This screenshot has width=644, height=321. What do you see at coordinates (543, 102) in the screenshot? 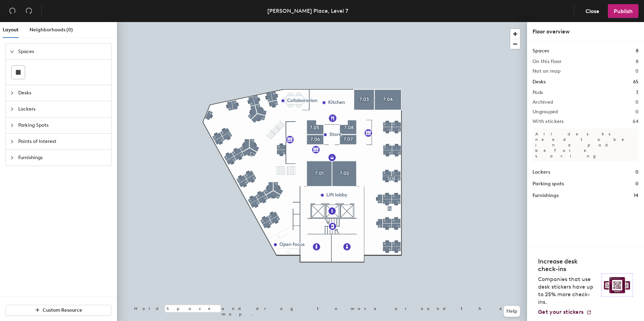
I see `h2: Archived` at bounding box center [543, 102].